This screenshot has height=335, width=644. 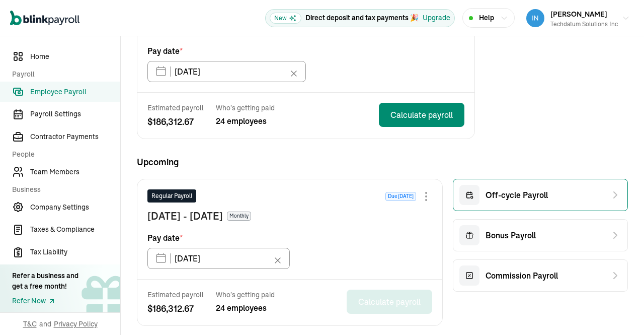 I want to click on button: Upgrade, so click(x=436, y=18).